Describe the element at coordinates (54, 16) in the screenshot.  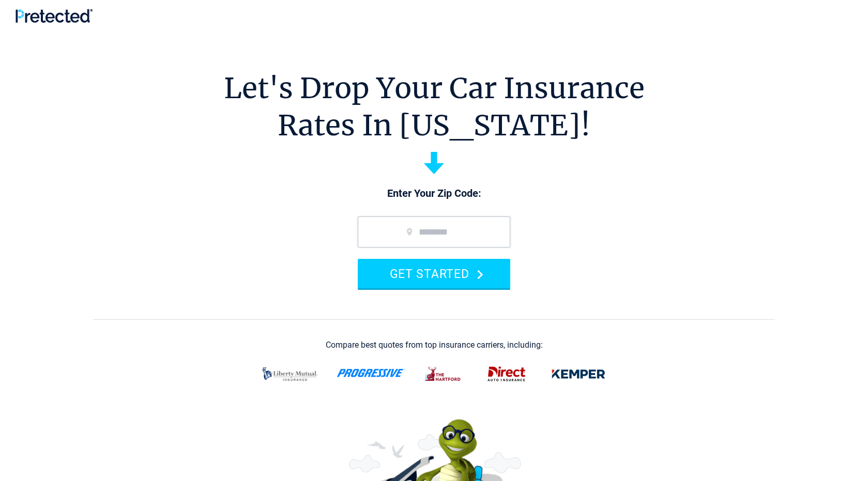
I see `img: Pretected Logo` at that location.